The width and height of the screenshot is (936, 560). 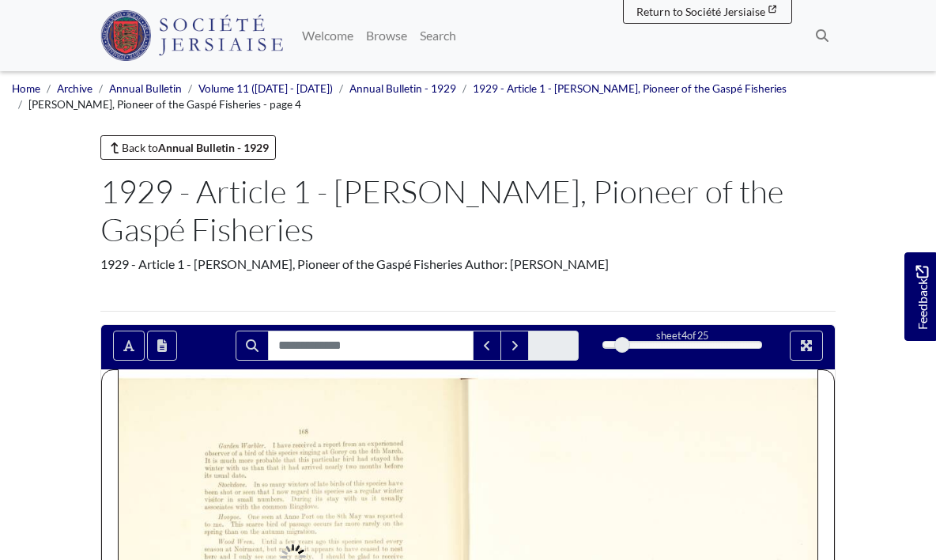 What do you see at coordinates (386, 35) in the screenshot?
I see `a: Browse` at bounding box center [386, 35].